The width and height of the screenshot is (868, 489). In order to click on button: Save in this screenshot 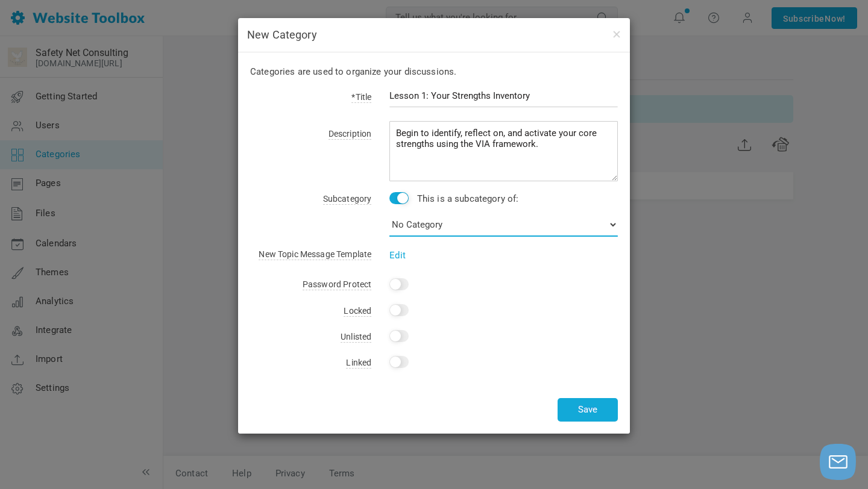, I will do `click(588, 410)`.